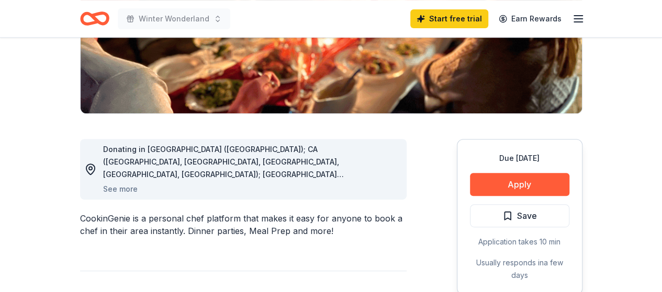  Describe the element at coordinates (530, 19) in the screenshot. I see `a: Earn Rewards` at that location.